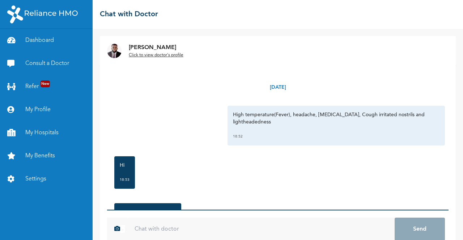 This screenshot has height=240, width=463. I want to click on u: Click to view doctor's profile, so click(156, 55).